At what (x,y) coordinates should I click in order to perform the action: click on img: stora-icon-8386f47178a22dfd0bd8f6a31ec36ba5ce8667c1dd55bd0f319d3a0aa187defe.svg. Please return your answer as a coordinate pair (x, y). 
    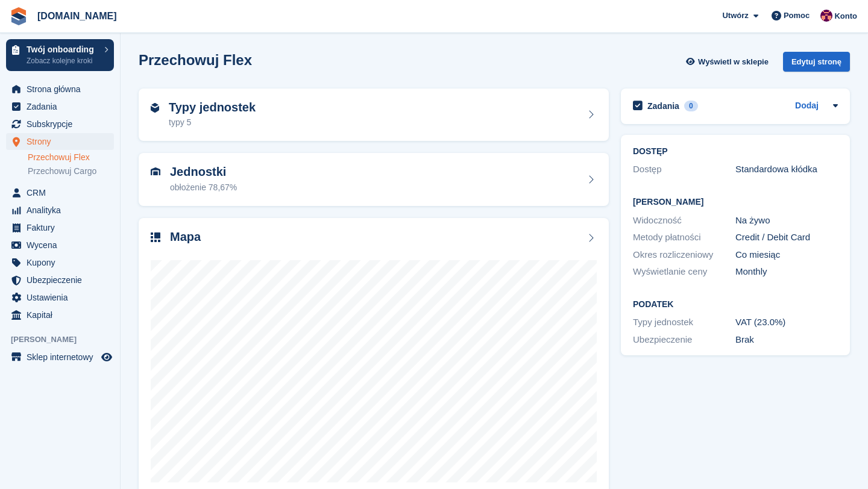
    Looking at the image, I should click on (19, 17).